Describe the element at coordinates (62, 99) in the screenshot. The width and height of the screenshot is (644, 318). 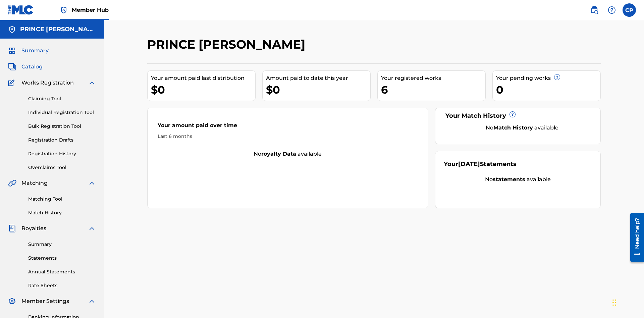
I see `a: Claiming Tool` at that location.